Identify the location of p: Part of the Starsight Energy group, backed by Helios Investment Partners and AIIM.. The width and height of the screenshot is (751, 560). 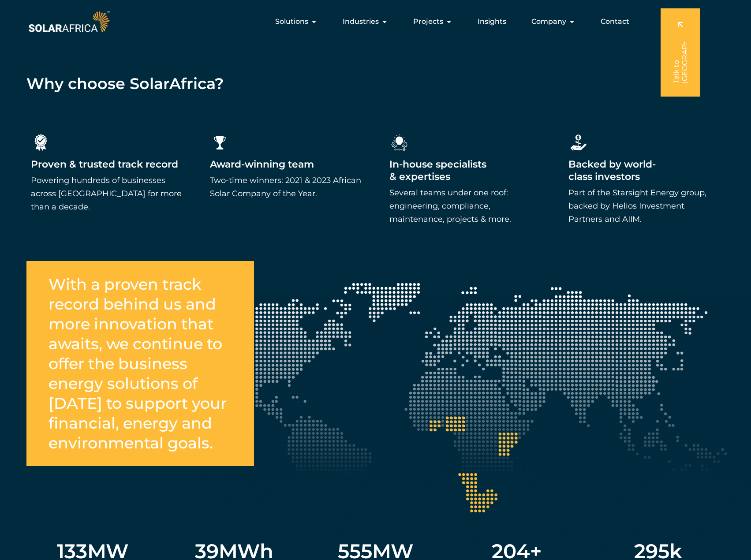
(644, 206).